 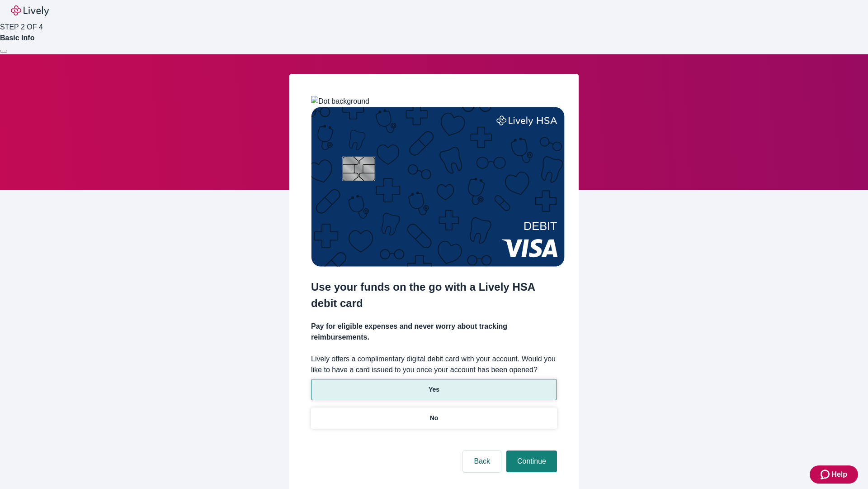 I want to click on p: Yes, so click(x=434, y=389).